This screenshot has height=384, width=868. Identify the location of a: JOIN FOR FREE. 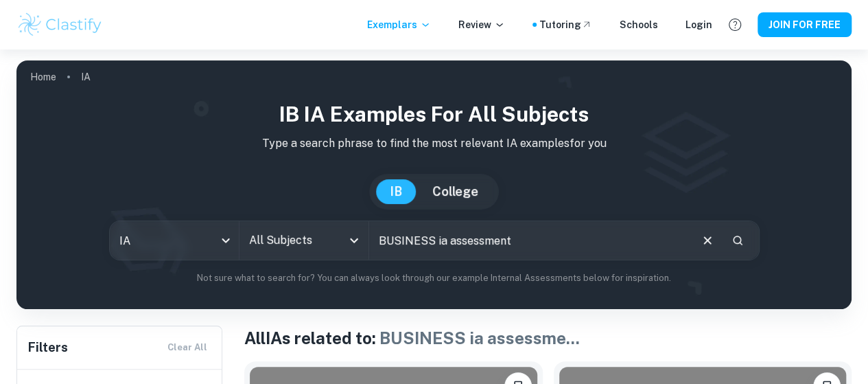
(805, 25).